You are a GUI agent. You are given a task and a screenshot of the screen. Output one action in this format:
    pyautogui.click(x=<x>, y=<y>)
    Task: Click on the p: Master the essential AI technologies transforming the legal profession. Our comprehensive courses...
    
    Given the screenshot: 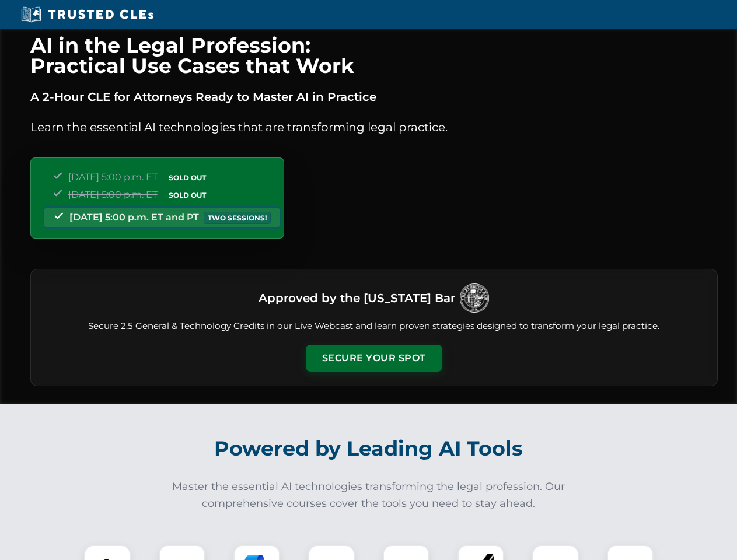 What is the action you would take?
    pyautogui.click(x=369, y=495)
    